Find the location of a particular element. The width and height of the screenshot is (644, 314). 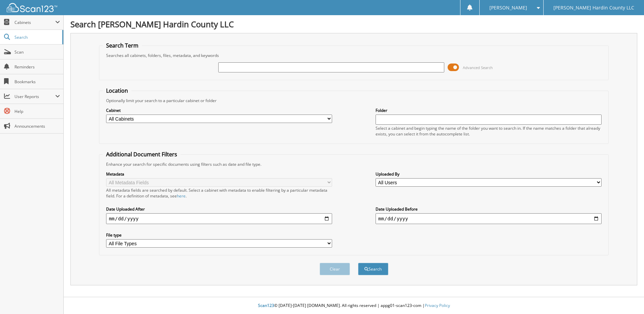

legend: Search Term is located at coordinates (122, 45).